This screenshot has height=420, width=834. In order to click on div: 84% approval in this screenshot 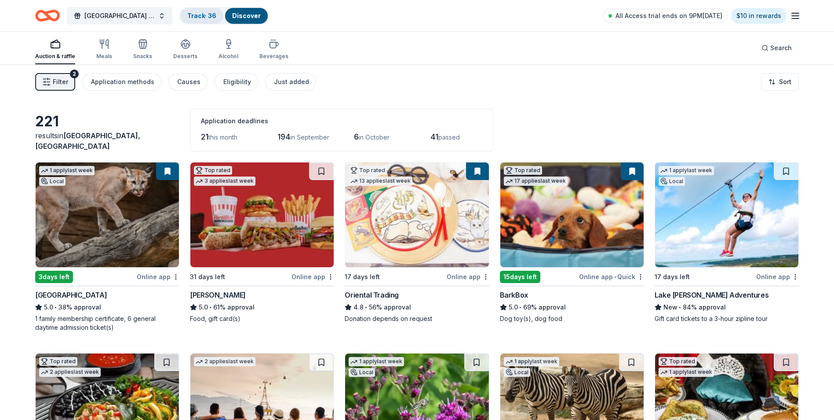, I will do `click(727, 307)`.